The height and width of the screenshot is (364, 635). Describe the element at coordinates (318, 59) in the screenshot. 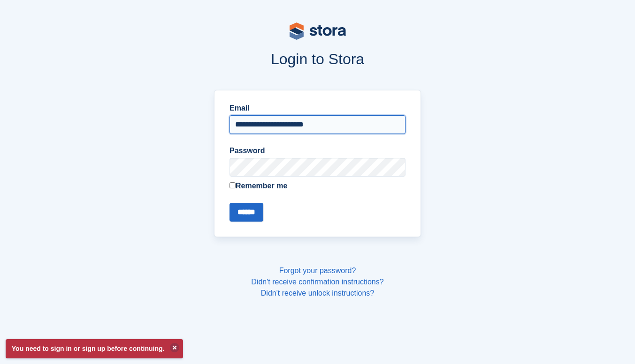

I see `h1: Login to Stora` at that location.